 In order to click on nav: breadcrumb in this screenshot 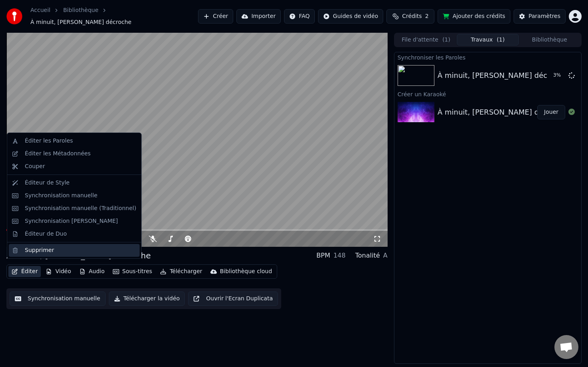, I will do `click(114, 16)`.